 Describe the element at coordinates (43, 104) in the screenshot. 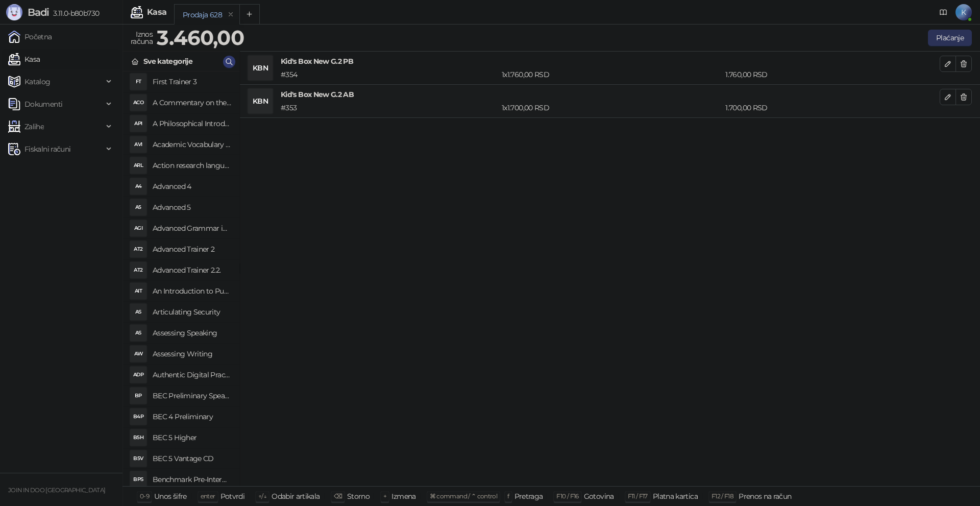

I see `span: Dokumenti` at that location.